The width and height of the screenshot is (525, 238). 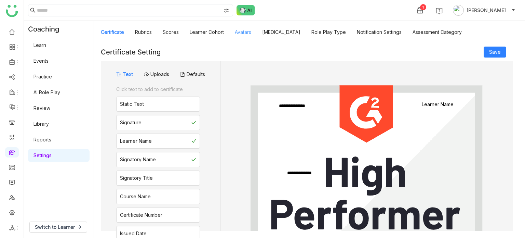 What do you see at coordinates (136, 141) in the screenshot?
I see `div: Learner Name` at bounding box center [136, 141].